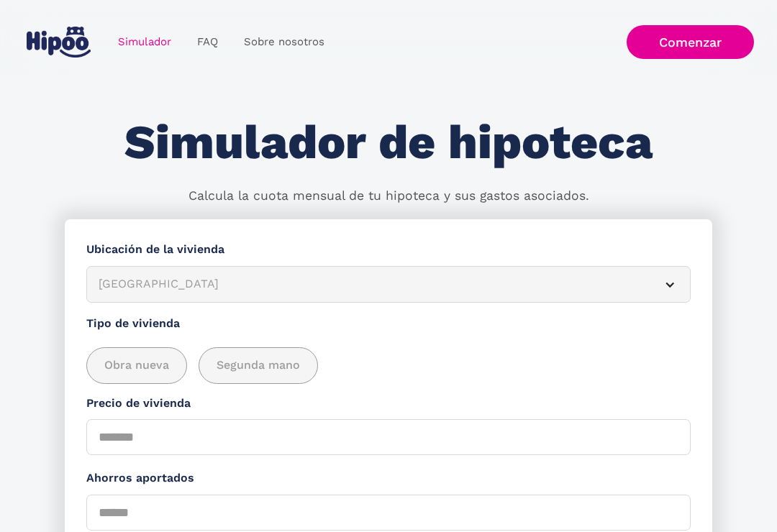  Describe the element at coordinates (388, 478) in the screenshot. I see `label: Ahorros aportados` at that location.